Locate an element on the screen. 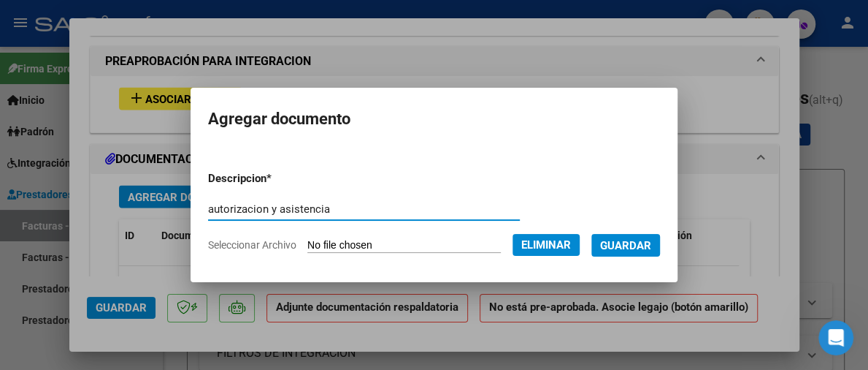 The width and height of the screenshot is (868, 370). p: Descripcion is located at coordinates (276, 178).